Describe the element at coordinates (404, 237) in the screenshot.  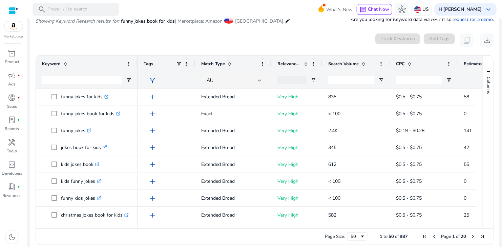
I see `span: 987` at that location.